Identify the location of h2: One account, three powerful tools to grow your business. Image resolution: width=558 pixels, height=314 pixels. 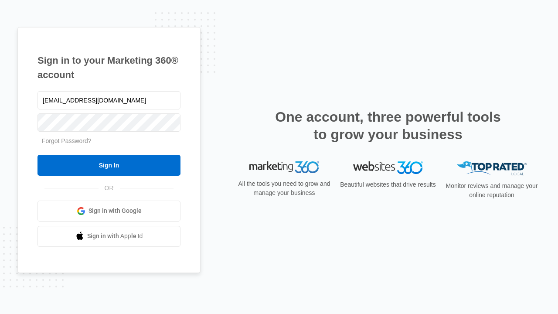
(388, 126).